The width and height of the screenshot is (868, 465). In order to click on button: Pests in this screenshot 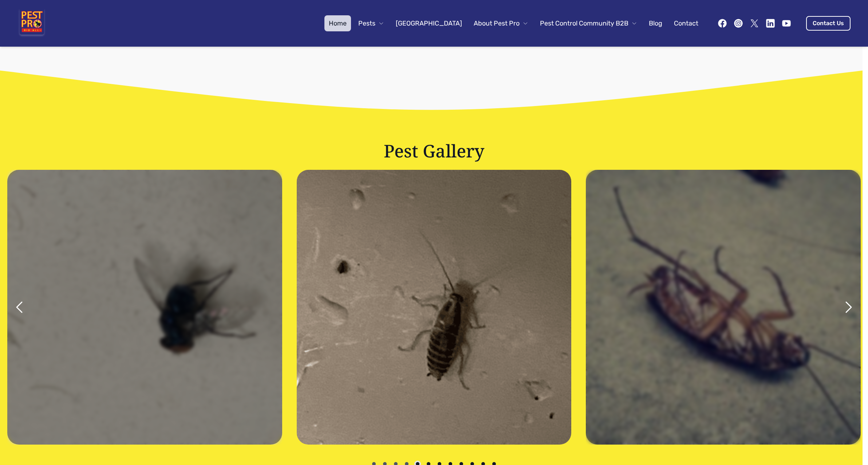, I will do `click(371, 24)`.